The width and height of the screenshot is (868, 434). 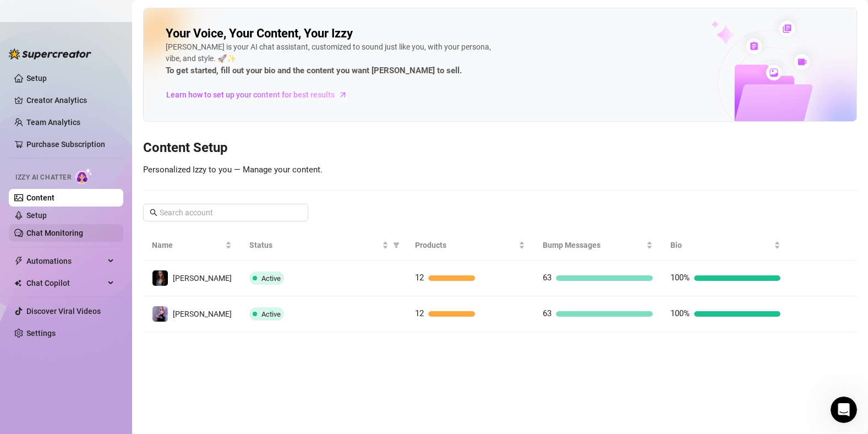 What do you see at coordinates (598, 245) in the screenshot?
I see `th: Bump Messages` at bounding box center [598, 245].